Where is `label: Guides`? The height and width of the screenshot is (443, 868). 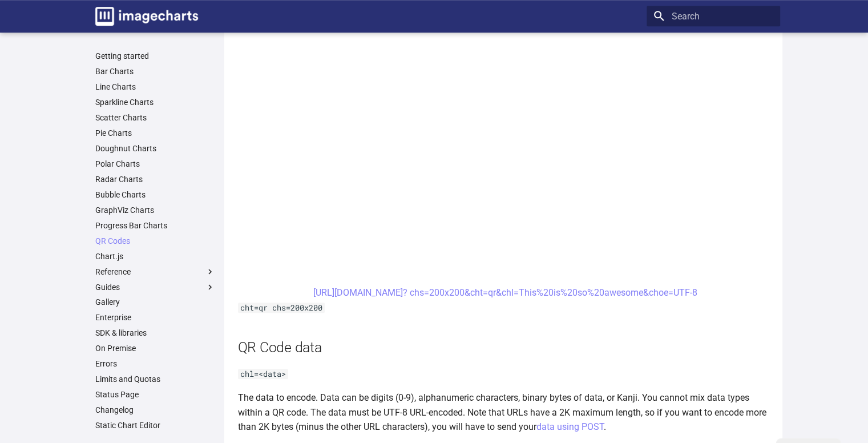
label: Guides is located at coordinates (155, 287).